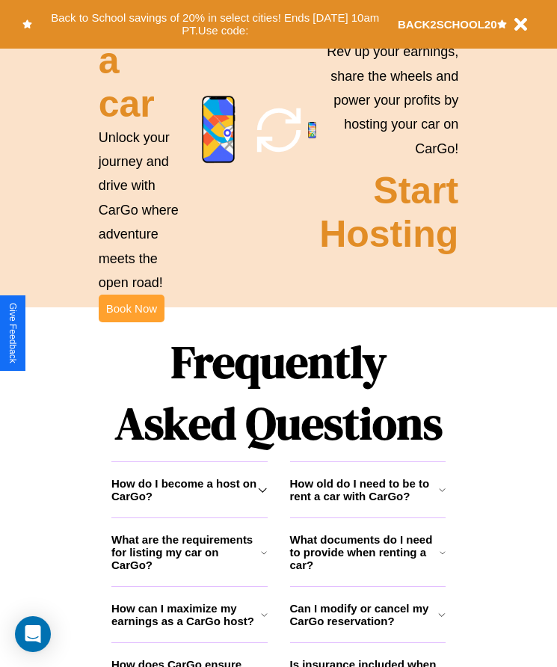 This screenshot has height=667, width=557. I want to click on p: Rev up your earnings, share the wheels and power your profits by hosting your car on CarGo!, so click(389, 100).